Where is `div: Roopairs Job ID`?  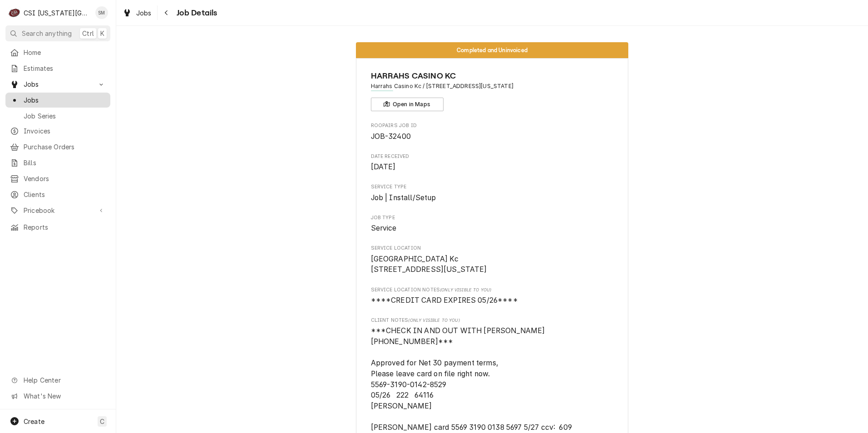 div: Roopairs Job ID is located at coordinates (493, 132).